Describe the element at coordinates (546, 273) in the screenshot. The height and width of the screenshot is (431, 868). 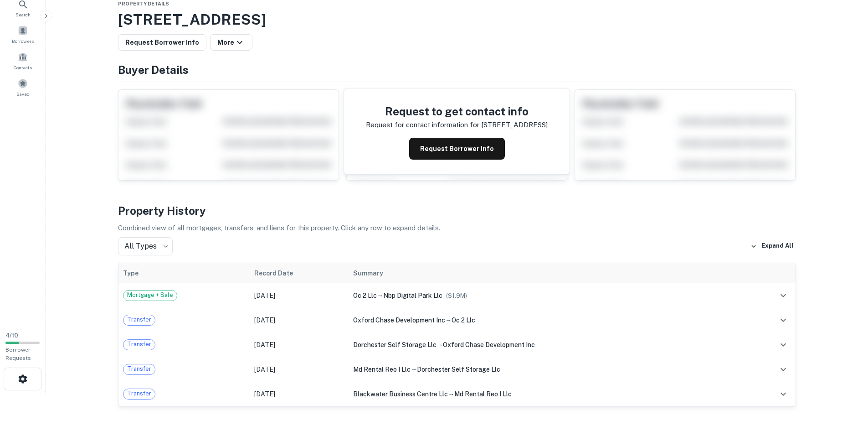
I see `th: Summary` at that location.